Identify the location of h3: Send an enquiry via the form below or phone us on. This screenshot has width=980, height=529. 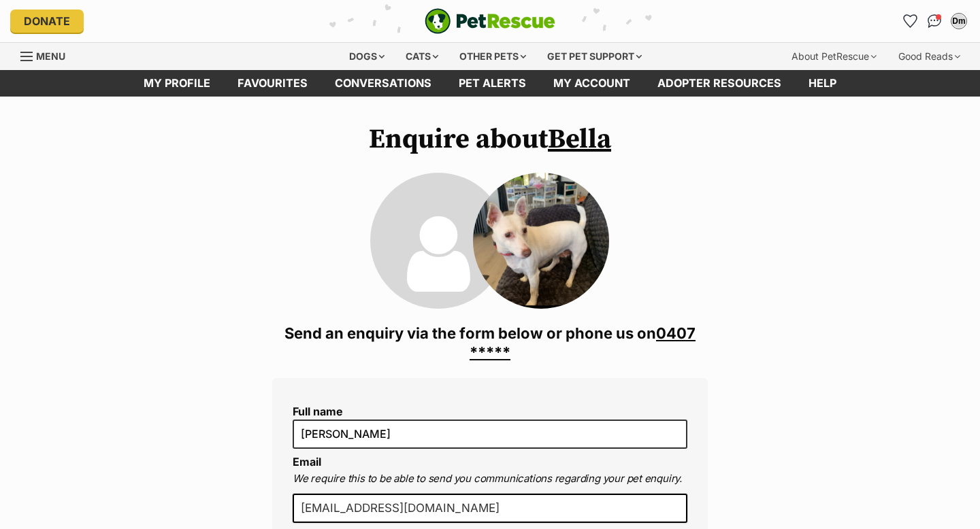
(490, 343).